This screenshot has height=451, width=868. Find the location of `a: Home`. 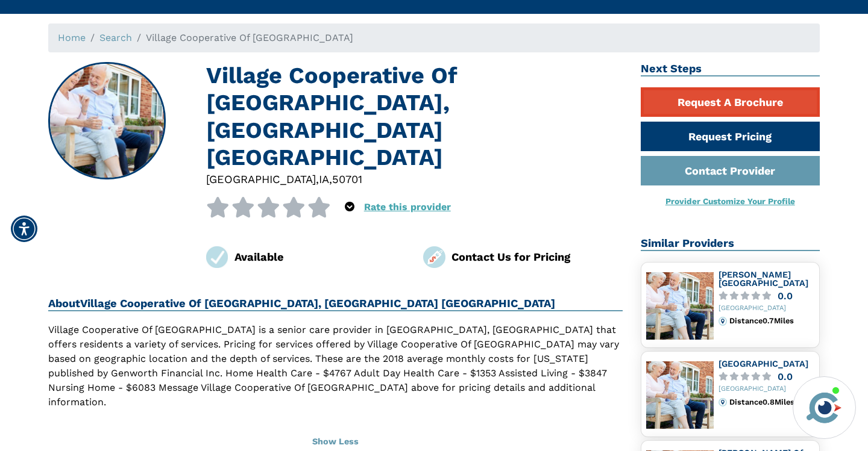

a: Home is located at coordinates (71, 37).